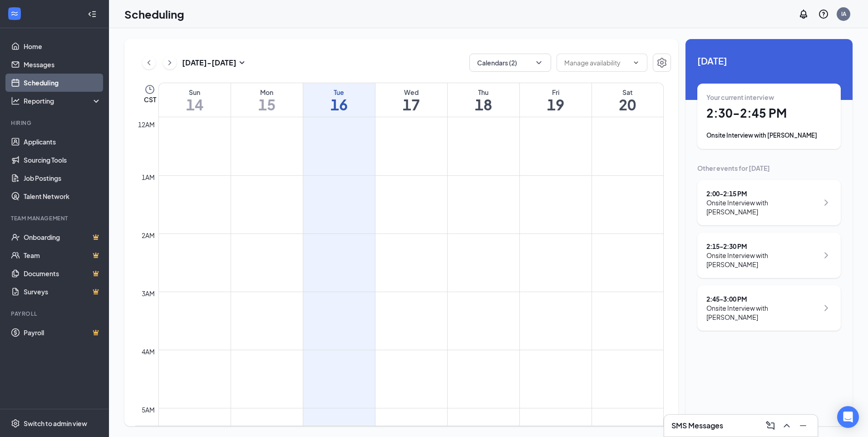 Image resolution: width=868 pixels, height=437 pixels. I want to click on div: Sun, so click(195, 92).